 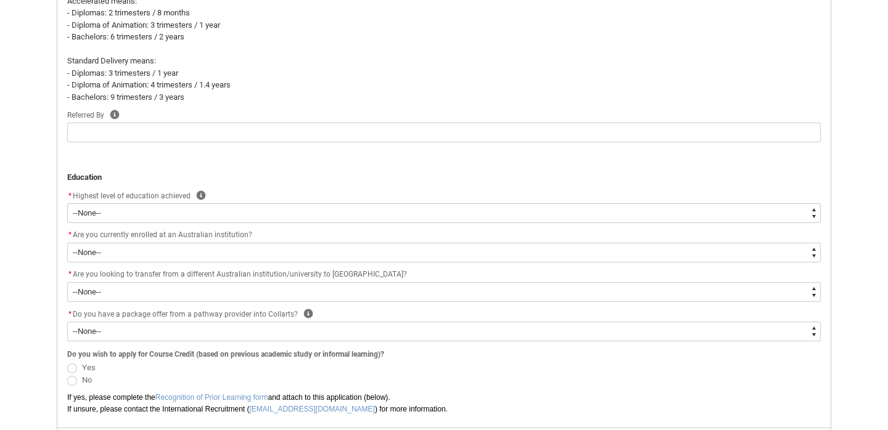 I want to click on span: If unsure, please contact the International Recruitment (, so click(x=158, y=409).